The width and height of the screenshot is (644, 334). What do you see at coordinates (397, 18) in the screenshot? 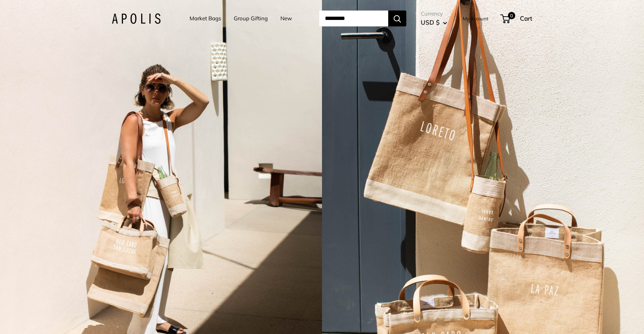
I see `button: Search` at bounding box center [397, 18].